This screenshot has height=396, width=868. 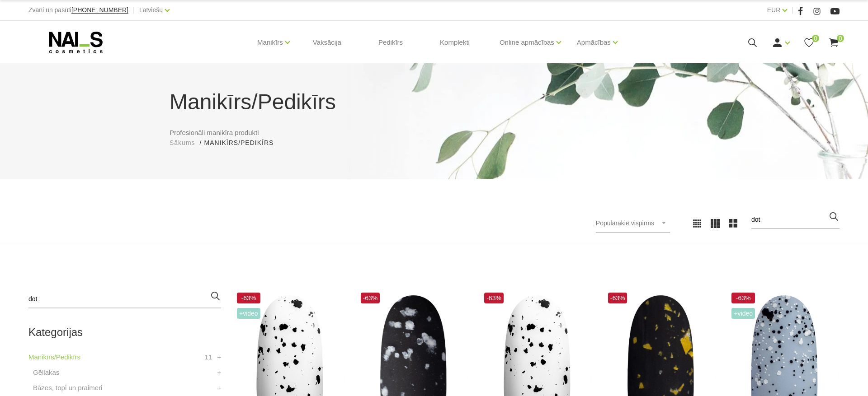 I want to click on a: Latviešu, so click(x=151, y=10).